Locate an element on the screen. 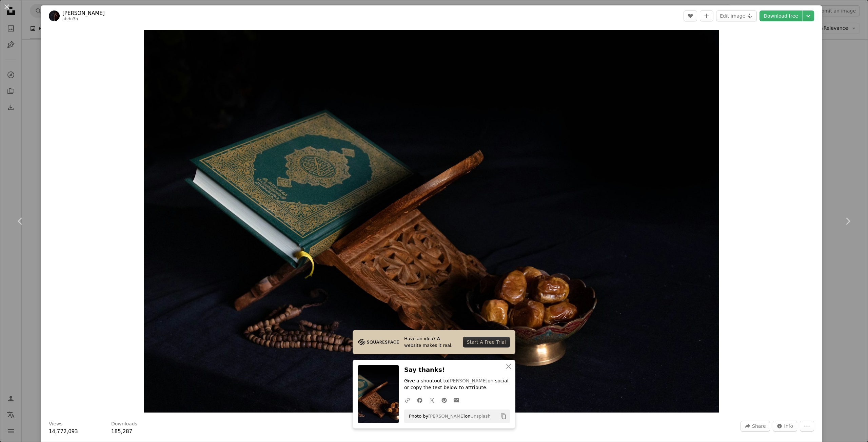  h3: Say thanks! is located at coordinates (457, 370).